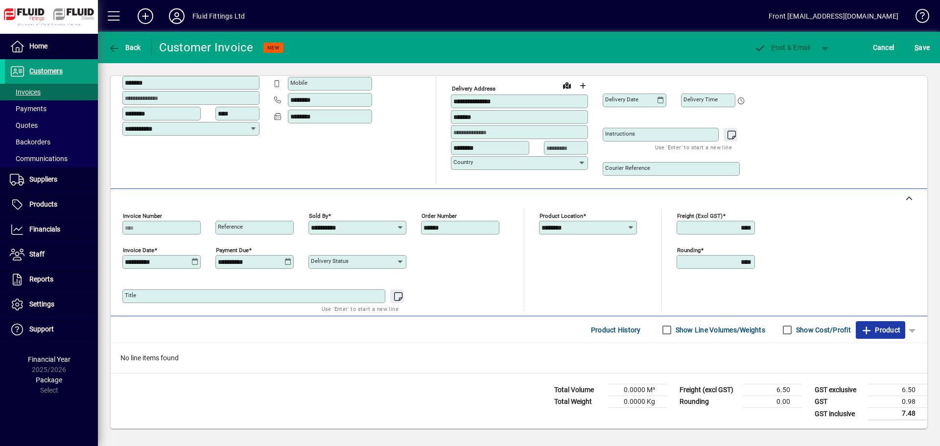 The image size is (940, 446). I want to click on td: Total Weight, so click(579, 402).